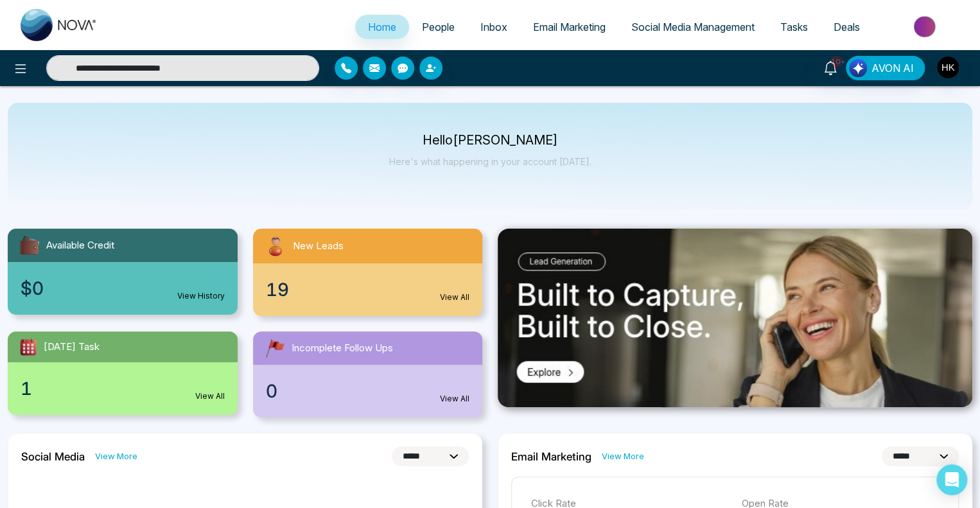  Describe the element at coordinates (858, 69) in the screenshot. I see `img: Lead Flow` at that location.